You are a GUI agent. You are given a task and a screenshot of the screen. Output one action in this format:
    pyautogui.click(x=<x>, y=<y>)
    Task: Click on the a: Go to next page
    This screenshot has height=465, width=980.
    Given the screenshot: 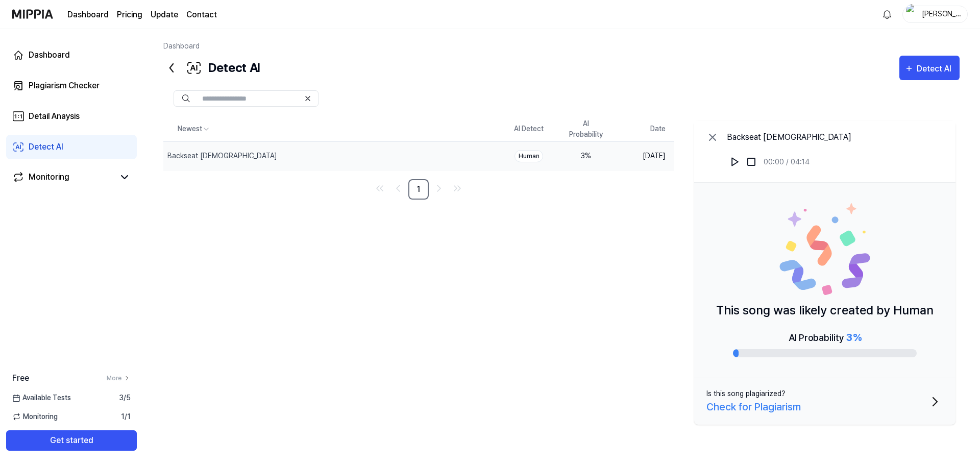 What is the action you would take?
    pyautogui.click(x=439, y=188)
    